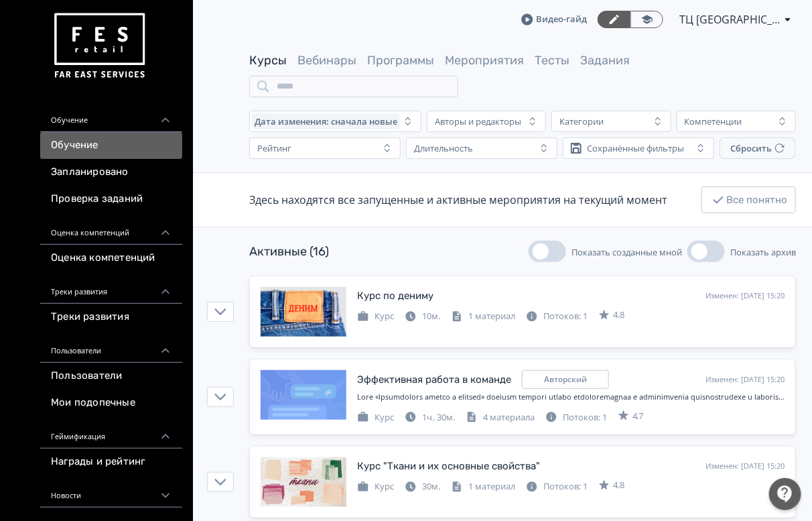 The height and width of the screenshot is (521, 812). What do you see at coordinates (762, 252) in the screenshot?
I see `span: Показать архив` at bounding box center [762, 252].